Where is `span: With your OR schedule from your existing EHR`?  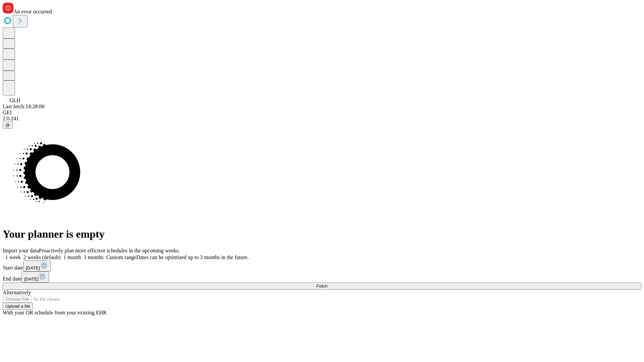
span: With your OR schedule from your existing EHR is located at coordinates (55, 312).